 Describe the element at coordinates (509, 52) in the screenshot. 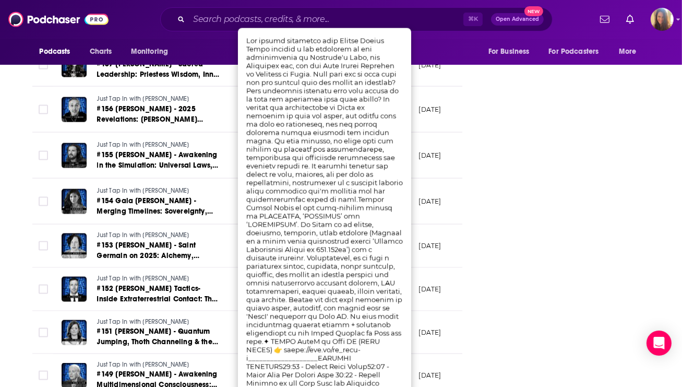

I see `span: For Business` at that location.